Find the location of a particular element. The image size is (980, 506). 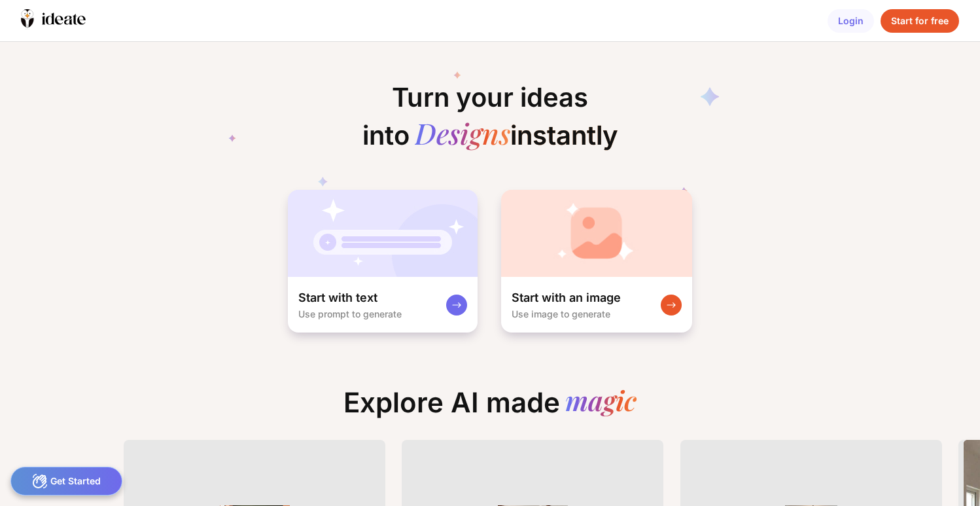

div: Use prompt to generate is located at coordinates (350, 313).